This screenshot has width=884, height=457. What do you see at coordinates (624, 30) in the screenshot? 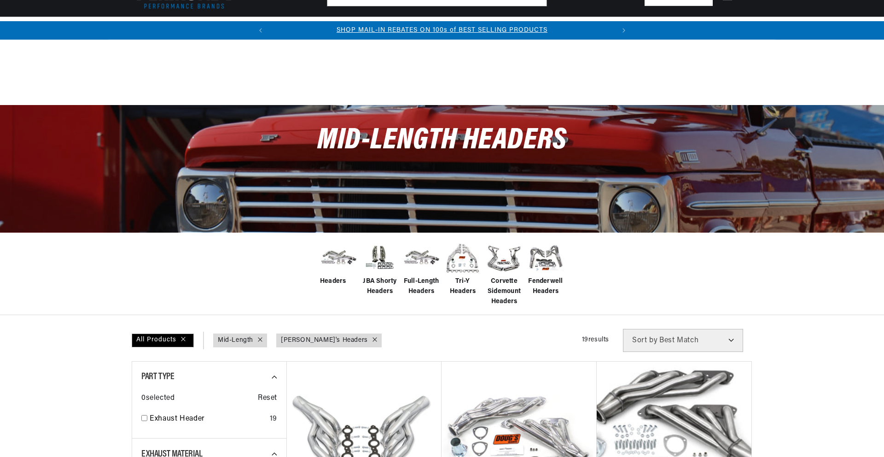
I see `button: Translation missing: en.sections.announcements.next_announcement` at bounding box center [624, 30].